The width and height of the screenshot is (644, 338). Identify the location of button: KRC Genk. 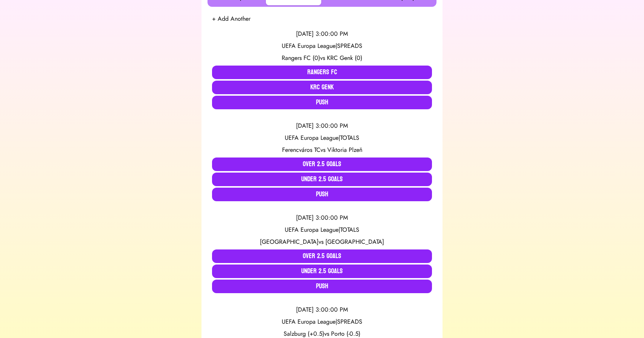
(322, 87).